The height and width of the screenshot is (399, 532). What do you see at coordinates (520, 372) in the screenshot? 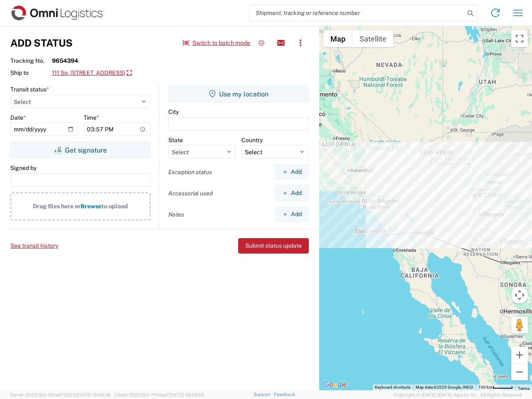
I see `button: Zoom out` at bounding box center [520, 372].